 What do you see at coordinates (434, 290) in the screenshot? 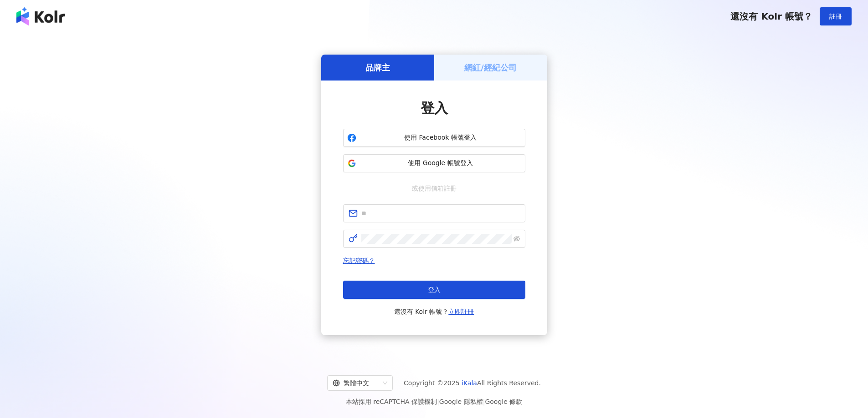
I see `button: 登入` at bounding box center [434, 290].